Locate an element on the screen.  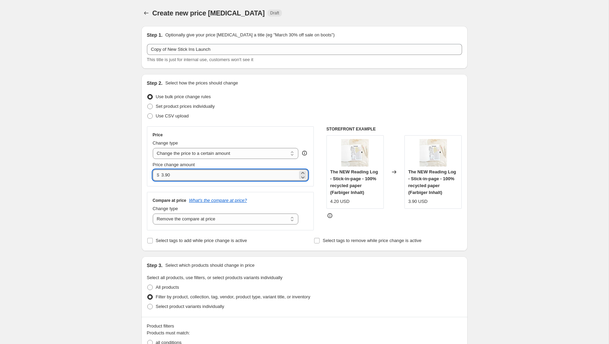
div: help is located at coordinates (305, 153).